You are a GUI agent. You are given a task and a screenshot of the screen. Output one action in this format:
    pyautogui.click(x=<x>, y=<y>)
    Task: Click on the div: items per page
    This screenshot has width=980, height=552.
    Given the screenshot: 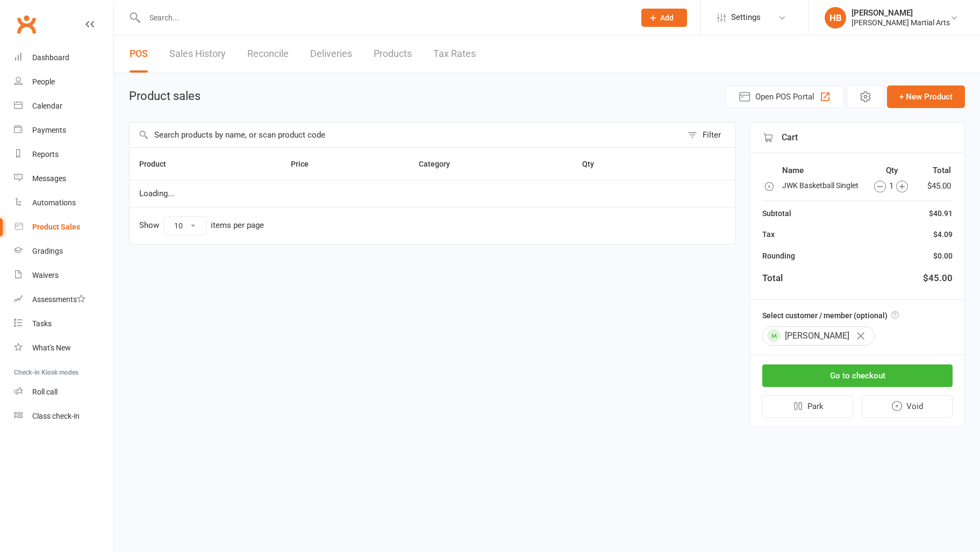 What is the action you would take?
    pyautogui.click(x=237, y=225)
    